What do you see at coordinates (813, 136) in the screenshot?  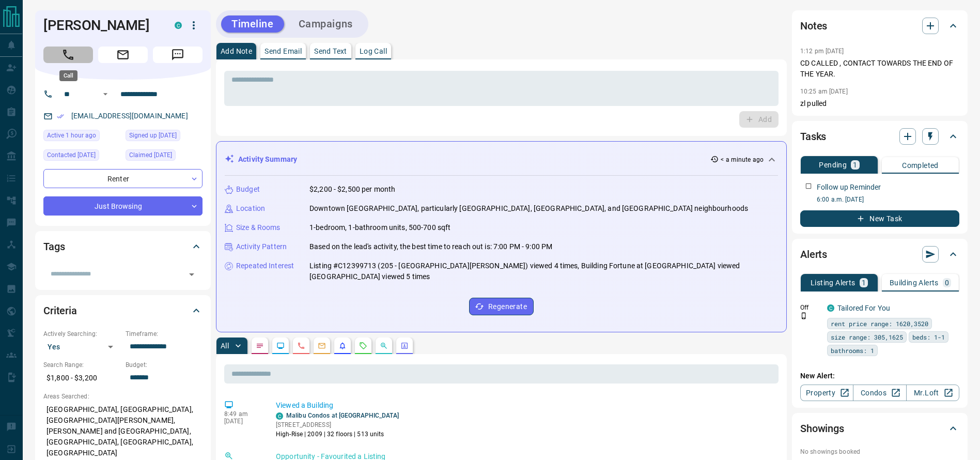 I see `h2: Tasks` at bounding box center [813, 136].